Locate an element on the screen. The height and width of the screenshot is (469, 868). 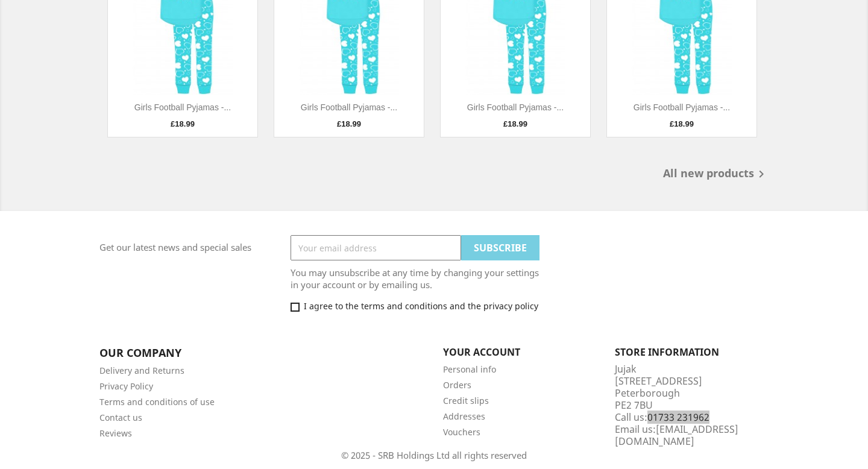
a: Your account is located at coordinates (482, 352).